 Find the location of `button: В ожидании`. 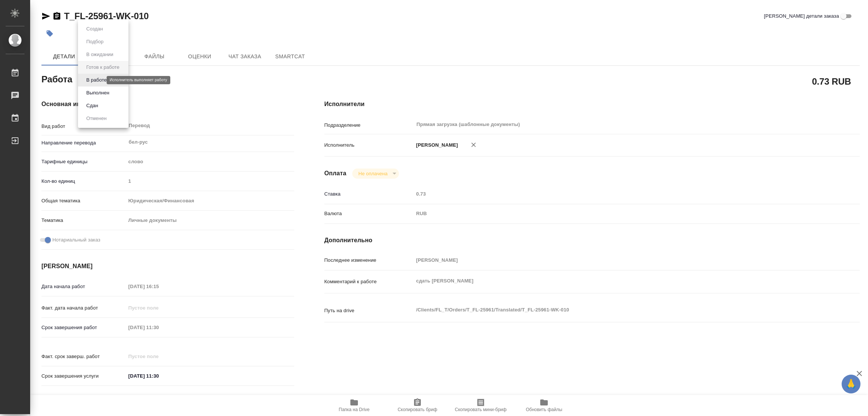

button: В ожидании is located at coordinates (100, 55).